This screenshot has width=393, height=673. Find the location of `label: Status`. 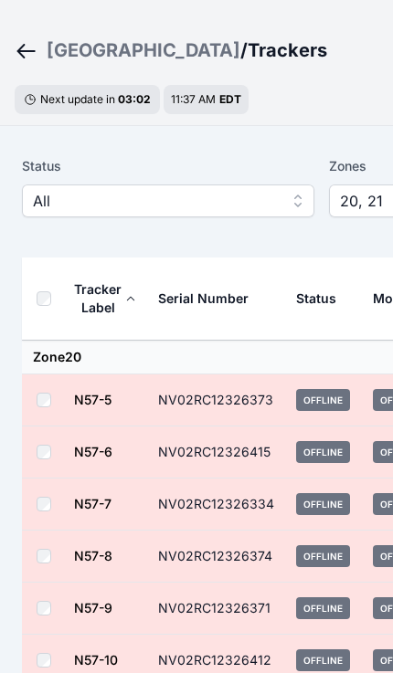

label: Status is located at coordinates (168, 166).